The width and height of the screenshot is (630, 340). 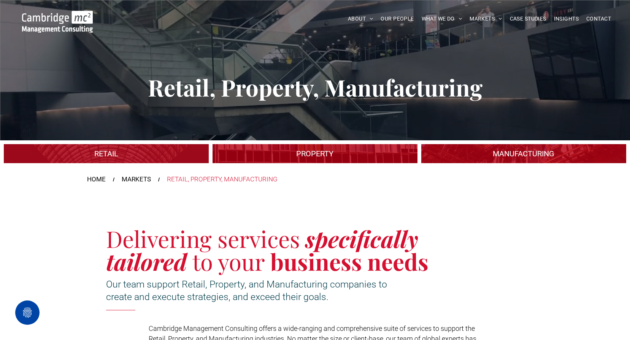 What do you see at coordinates (349, 261) in the screenshot?
I see `span: business needs` at bounding box center [349, 261].